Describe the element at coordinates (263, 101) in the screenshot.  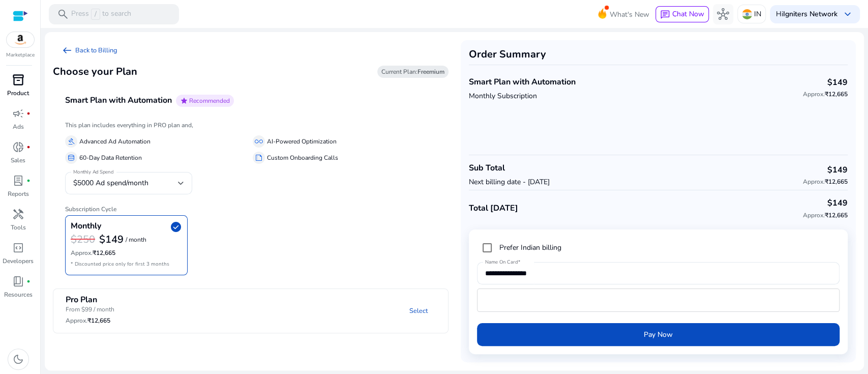
I see `mat-expansion-panel-header: Smart Plan with AutomationstarRecommended` at that location.